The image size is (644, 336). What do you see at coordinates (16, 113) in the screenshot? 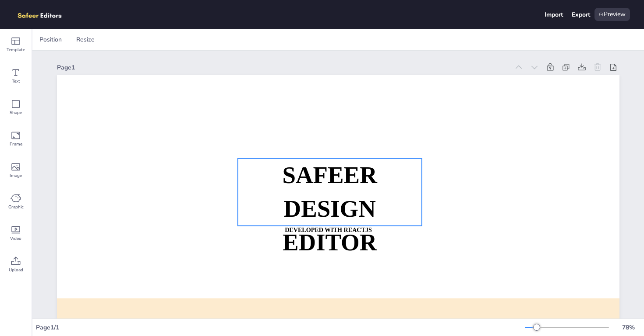
I see `span: Shape` at bounding box center [16, 113].